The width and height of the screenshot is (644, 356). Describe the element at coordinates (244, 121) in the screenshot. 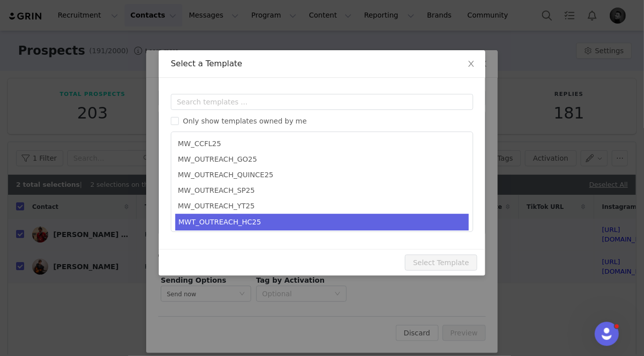

I see `span: Only show templates owned by me` at that location.